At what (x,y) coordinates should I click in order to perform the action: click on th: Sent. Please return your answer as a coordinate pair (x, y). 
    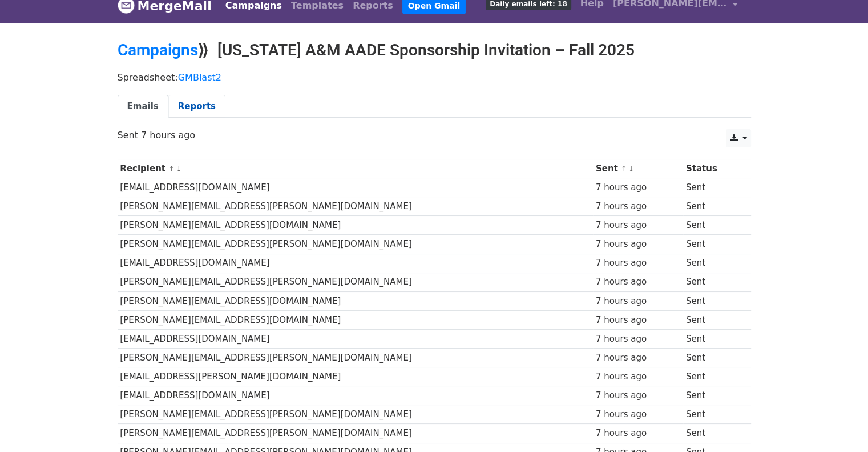
    Looking at the image, I should click on (638, 168).